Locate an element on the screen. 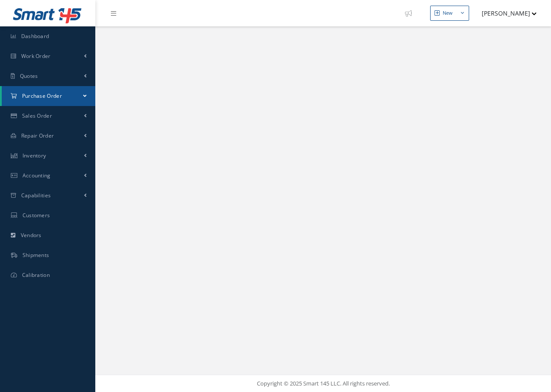 The image size is (551, 392). div: Copyright © 2025 Smart 145 LLC. All rights reserved. is located at coordinates (323, 384).